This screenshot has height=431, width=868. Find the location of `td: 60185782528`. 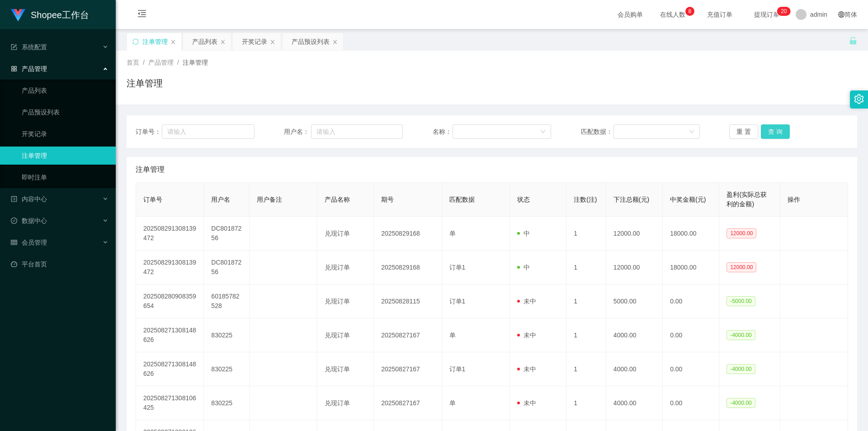

td: 60185782528 is located at coordinates (226, 301).